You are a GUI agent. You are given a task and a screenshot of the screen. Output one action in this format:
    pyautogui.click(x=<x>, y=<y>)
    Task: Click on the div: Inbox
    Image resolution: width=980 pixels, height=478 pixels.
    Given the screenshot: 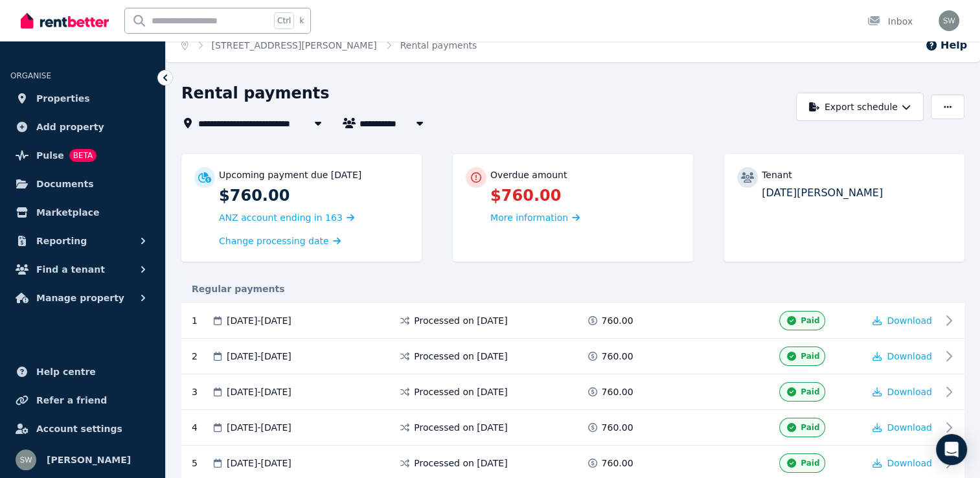 What is the action you would take?
    pyautogui.click(x=889, y=21)
    